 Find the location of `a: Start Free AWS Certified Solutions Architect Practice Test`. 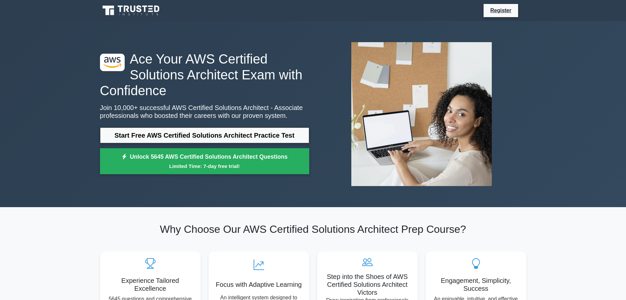

a: Start Free AWS Certified Solutions Architect Practice Test is located at coordinates (205, 135).